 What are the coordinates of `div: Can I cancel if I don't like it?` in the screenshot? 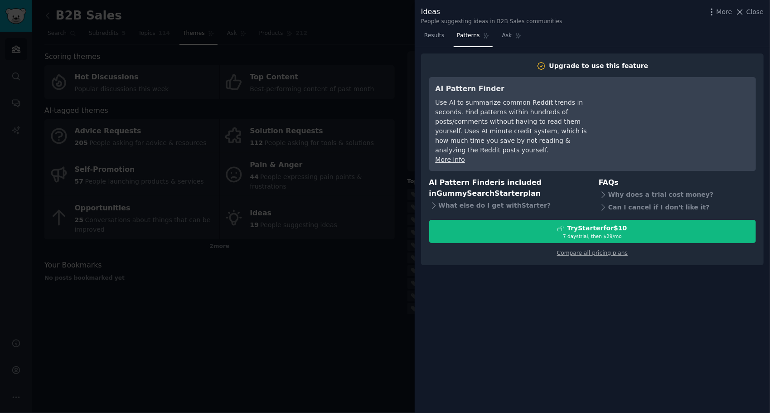 It's located at (677, 207).